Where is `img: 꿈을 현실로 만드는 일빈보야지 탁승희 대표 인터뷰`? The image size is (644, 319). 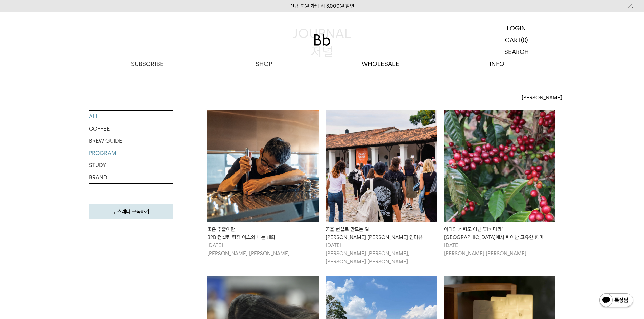
img: 꿈을 현실로 만드는 일빈보야지 탁승희 대표 인터뷰 is located at coordinates (381, 166).